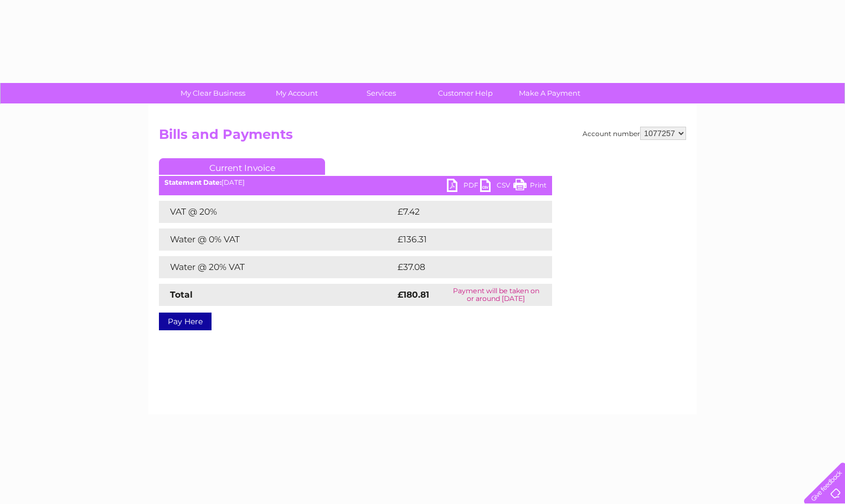 The image size is (845, 504). What do you see at coordinates (550, 93) in the screenshot?
I see `a: Make A Payment` at bounding box center [550, 93].